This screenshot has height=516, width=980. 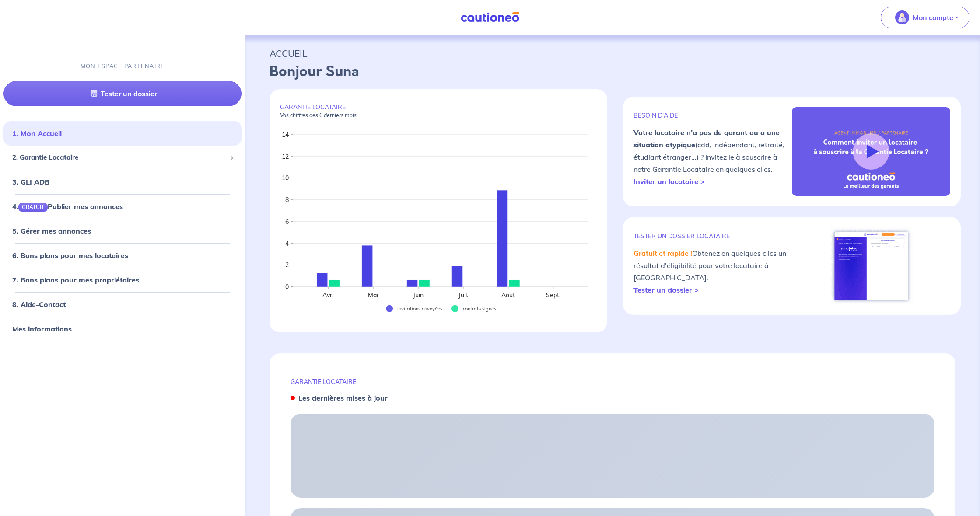 I want to click on div: 3. GLI ADB, so click(x=123, y=182).